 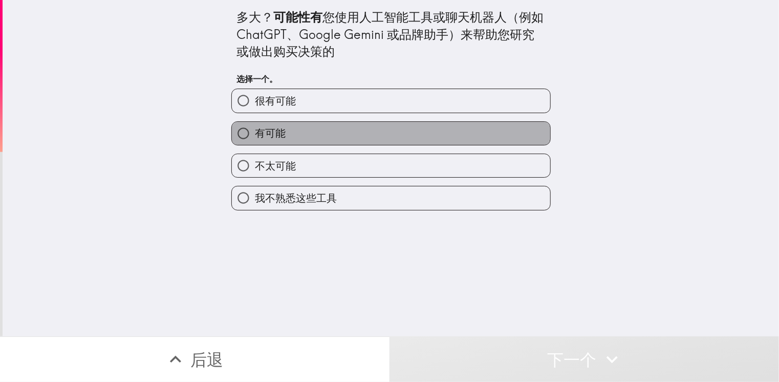 I want to click on div: 多大？ 您使用人工智能工具或聊天机器人（例如 ChatGPT、Google Gemini 或品牌助手）来帮助您研究或做出购买决策的, so click(x=391, y=34).